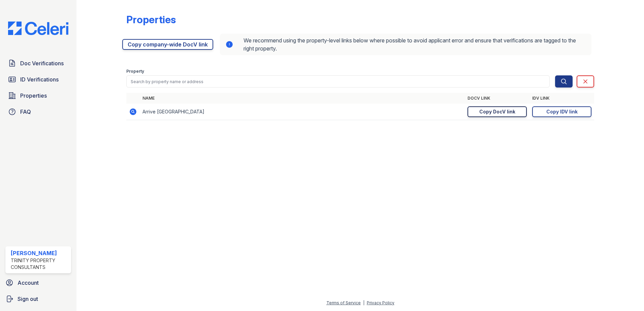  Describe the element at coordinates (38, 95) in the screenshot. I see `a: Properties` at that location.